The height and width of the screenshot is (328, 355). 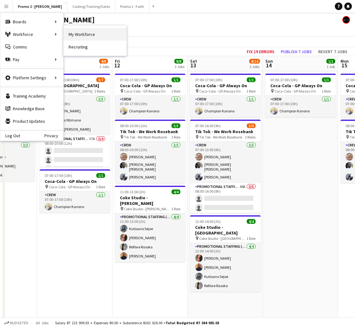 I want to click on span: Sat, so click(x=193, y=61).